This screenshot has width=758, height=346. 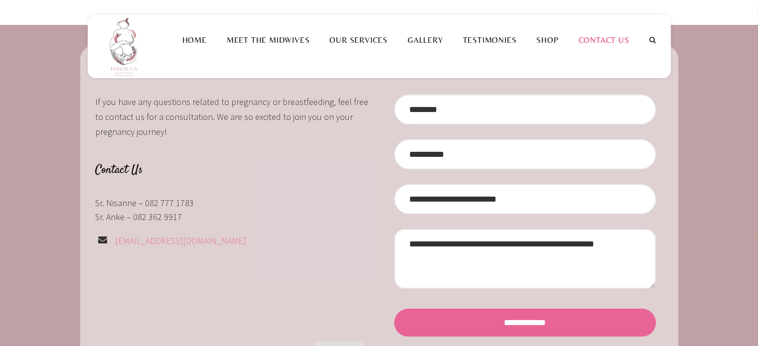 What do you see at coordinates (233, 117) in the screenshot?
I see `p: If you have any questions related to pregnancy or breastfeeding, feel free to contact us for a co...` at bounding box center [233, 117].